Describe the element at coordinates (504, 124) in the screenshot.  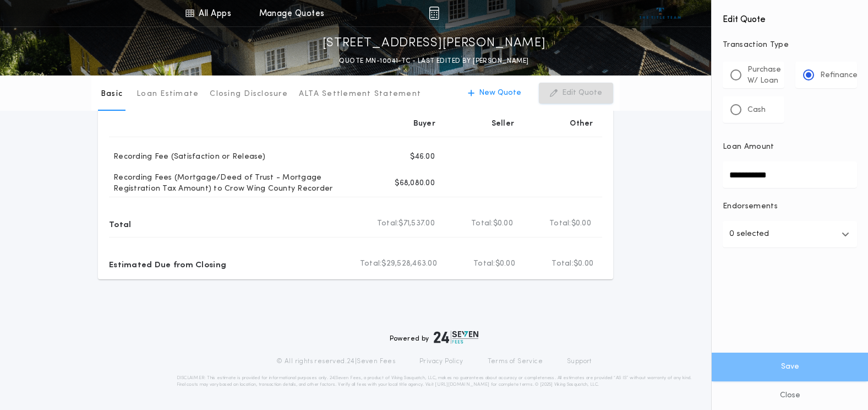
I see `p: Seller` at that location.